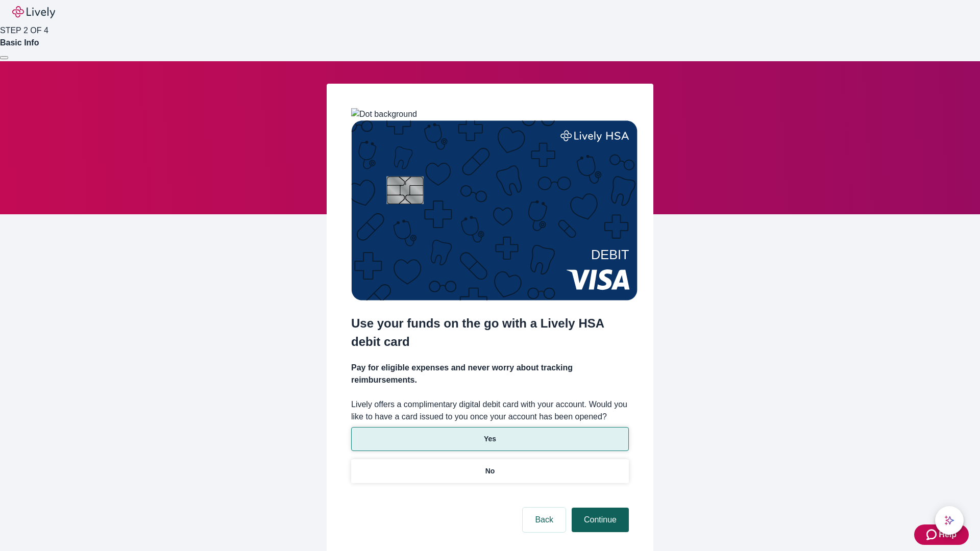 The width and height of the screenshot is (980, 551). Describe the element at coordinates (600, 520) in the screenshot. I see `button: Continue` at that location.